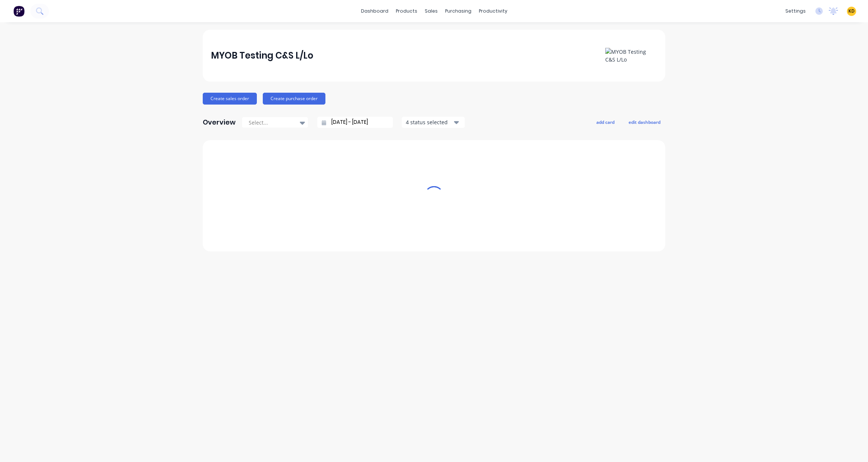 The width and height of the screenshot is (868, 462). I want to click on div: MYOB Testing C&S L/Lo, so click(262, 56).